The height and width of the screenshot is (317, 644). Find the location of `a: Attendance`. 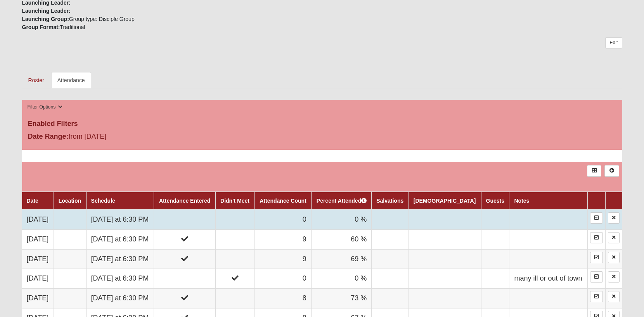

a: Attendance is located at coordinates (71, 80).